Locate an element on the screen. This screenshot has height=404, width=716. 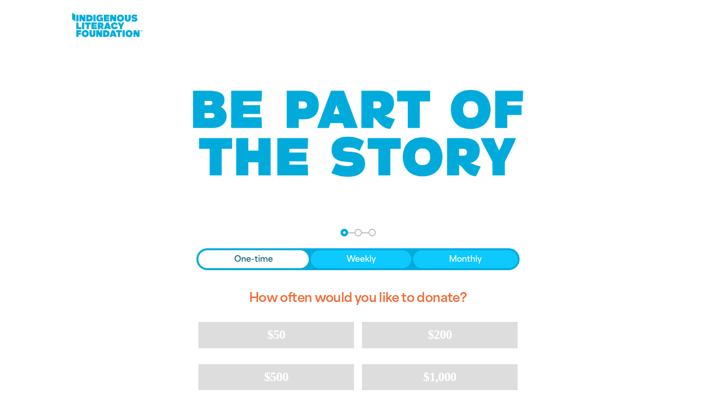
span: Weekly is located at coordinates (361, 259).